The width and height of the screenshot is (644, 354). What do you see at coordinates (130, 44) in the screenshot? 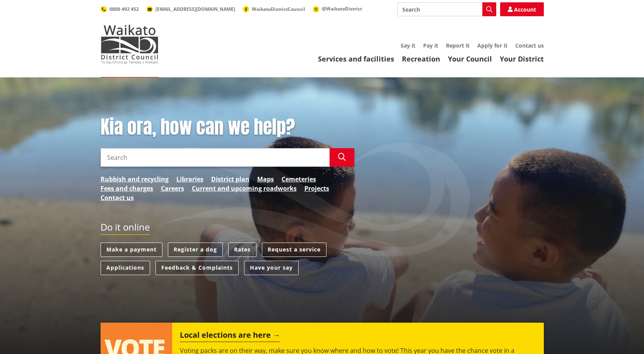
I see `img: Waikato District Council - Te Kaunihera aa Takiwaa o Waikato` at bounding box center [130, 44].